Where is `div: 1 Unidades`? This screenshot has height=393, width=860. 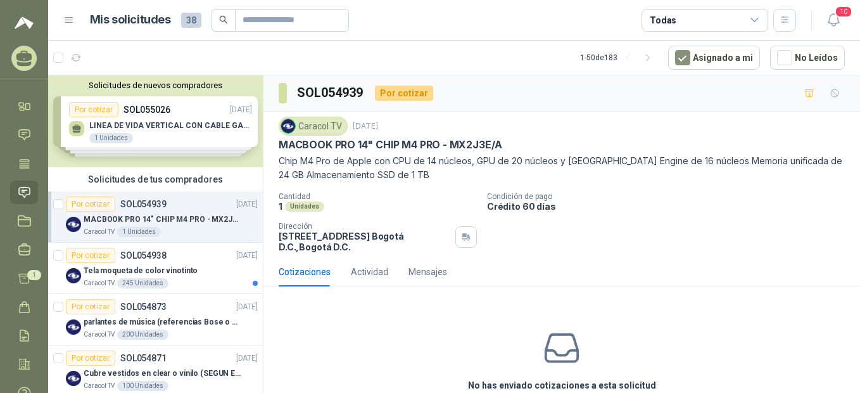
div: 1 Unidades is located at coordinates (139, 232).